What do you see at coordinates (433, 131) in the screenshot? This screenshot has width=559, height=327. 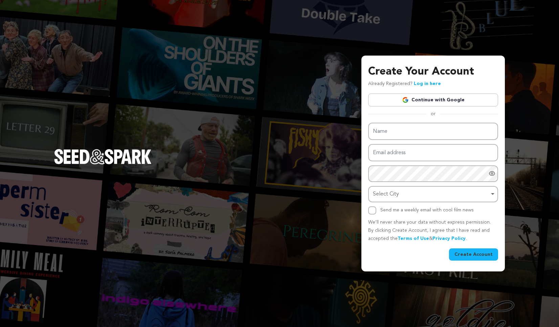 I see `input: Name` at bounding box center [433, 131].